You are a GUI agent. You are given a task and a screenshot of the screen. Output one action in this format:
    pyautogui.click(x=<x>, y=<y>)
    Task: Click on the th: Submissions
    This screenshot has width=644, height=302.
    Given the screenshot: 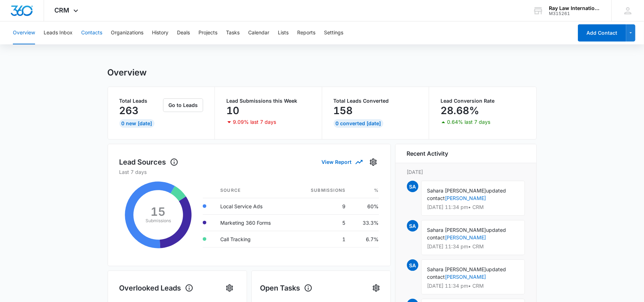 What is the action you would take?
    pyautogui.click(x=322, y=191)
    